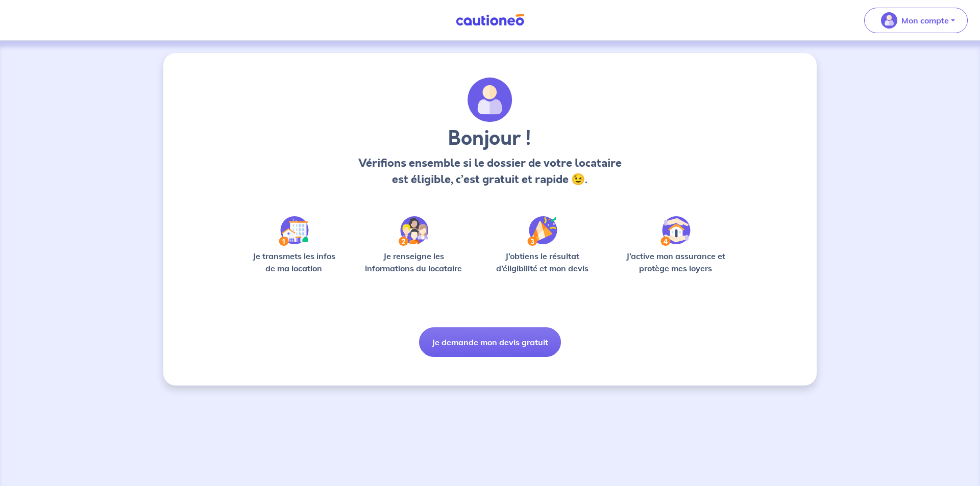 The width and height of the screenshot is (980, 488). I want to click on p: J’active mon assurance et protège mes loyers, so click(676, 262).